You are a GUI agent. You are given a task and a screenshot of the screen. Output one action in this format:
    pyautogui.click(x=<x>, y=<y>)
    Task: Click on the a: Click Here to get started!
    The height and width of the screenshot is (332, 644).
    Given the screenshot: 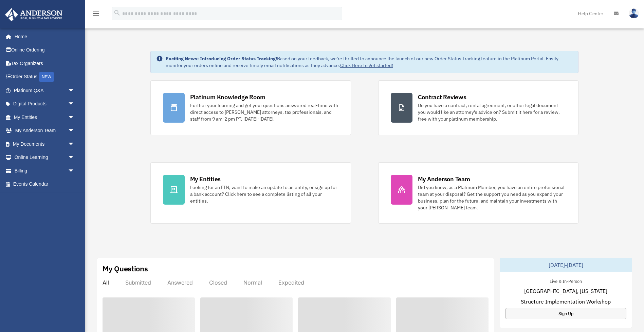 What is the action you would take?
    pyautogui.click(x=367, y=65)
    